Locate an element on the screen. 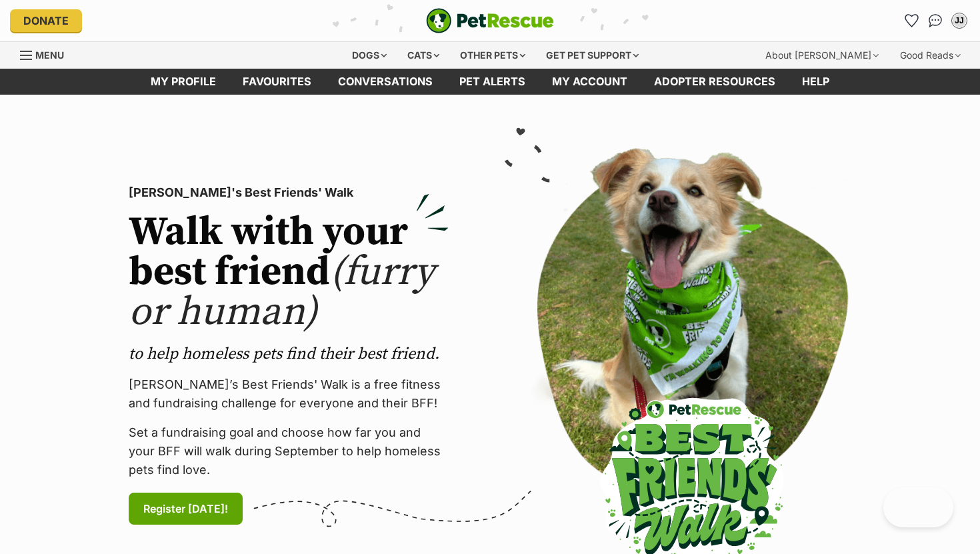 The height and width of the screenshot is (554, 980). img: chat-41dd97257d64d25036548639549fe6c8038ab92f7586957e7f3b1b290dea8141.svg is located at coordinates (936, 20).